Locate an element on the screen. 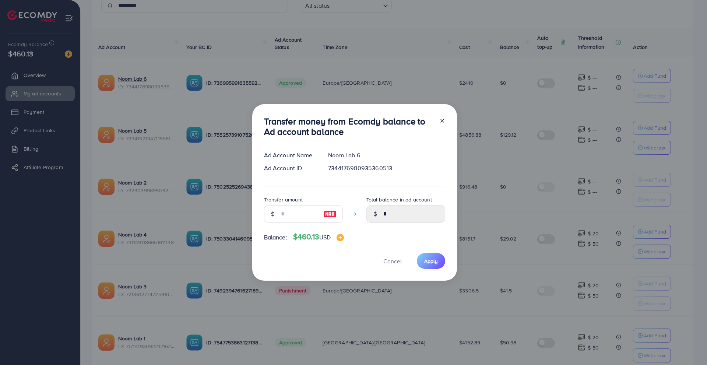 The height and width of the screenshot is (365, 707). div: Ad Account ID is located at coordinates (290, 168).